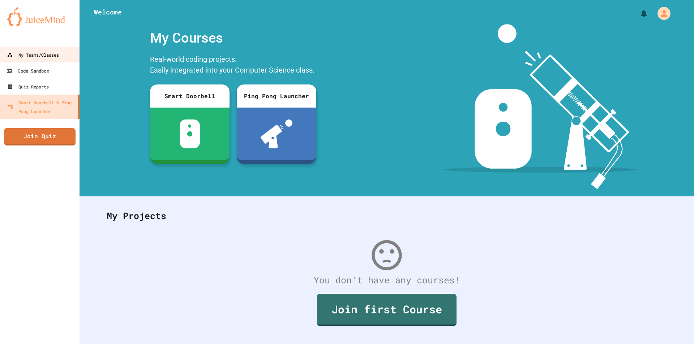 The width and height of the screenshot is (694, 344). Describe the element at coordinates (276, 96) in the screenshot. I see `div: Ping Pong Launcher` at that location.